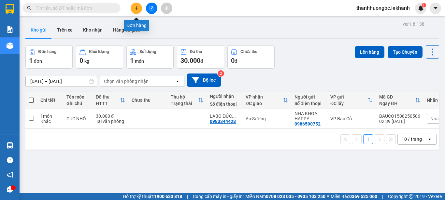  What do you see at coordinates (87, 61) in the screenshot?
I see `span: kg` at bounding box center [87, 61].